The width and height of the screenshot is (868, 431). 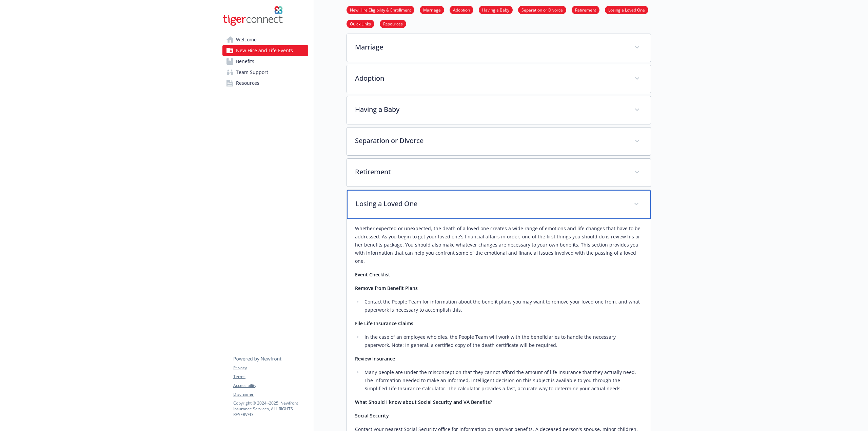 I want to click on strong: Remove from Benefit Plans, so click(x=387, y=288).